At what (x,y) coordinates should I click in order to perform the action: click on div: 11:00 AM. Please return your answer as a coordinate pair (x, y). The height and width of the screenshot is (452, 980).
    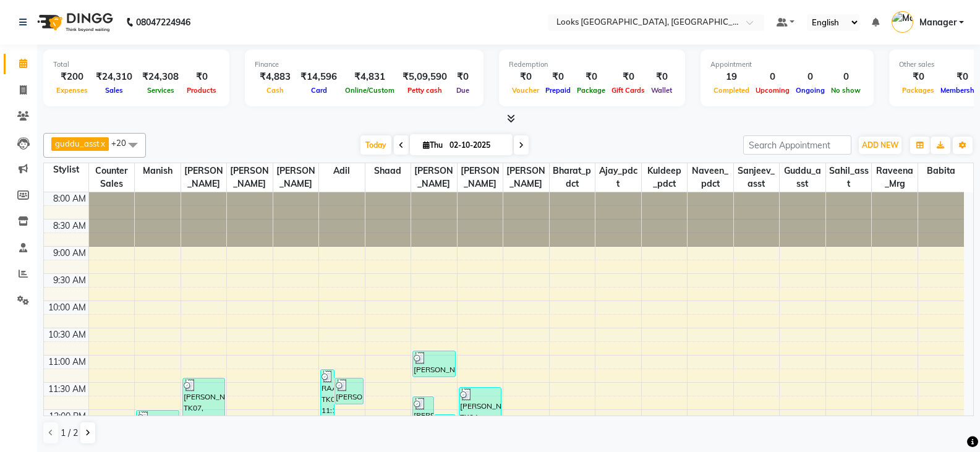
    Looking at the image, I should click on (67, 362).